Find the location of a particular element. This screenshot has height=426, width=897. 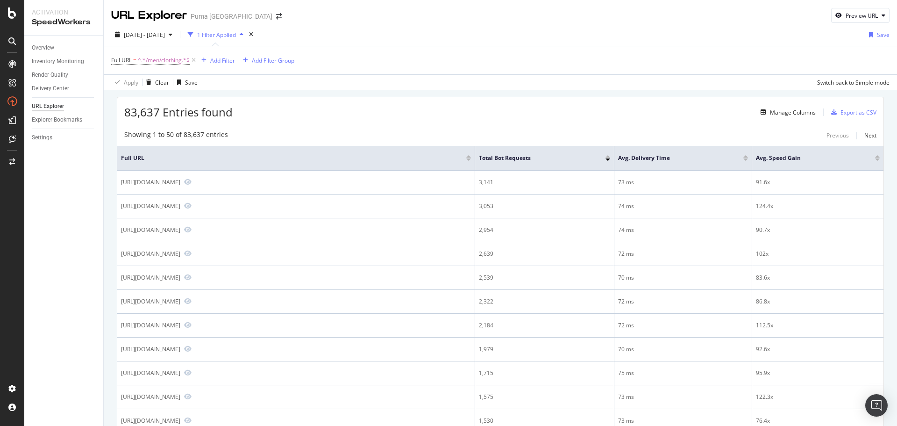

div: 122.3x is located at coordinates (818, 397).